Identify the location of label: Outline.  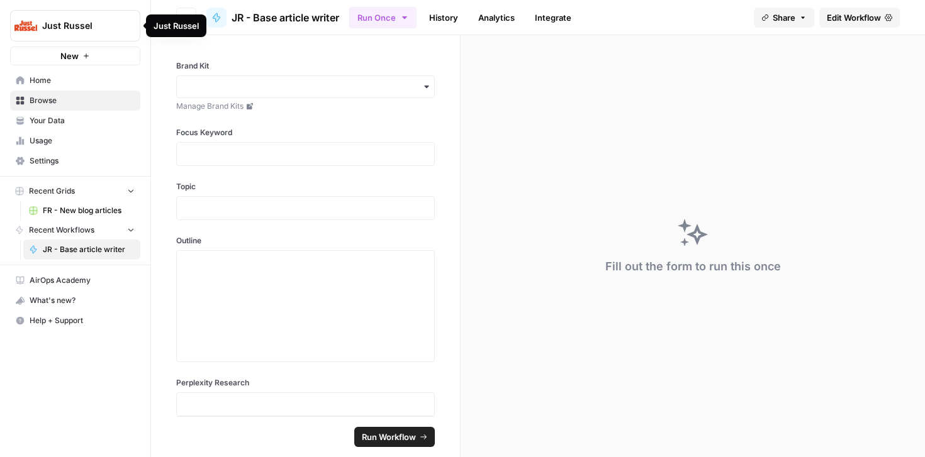
(305, 241).